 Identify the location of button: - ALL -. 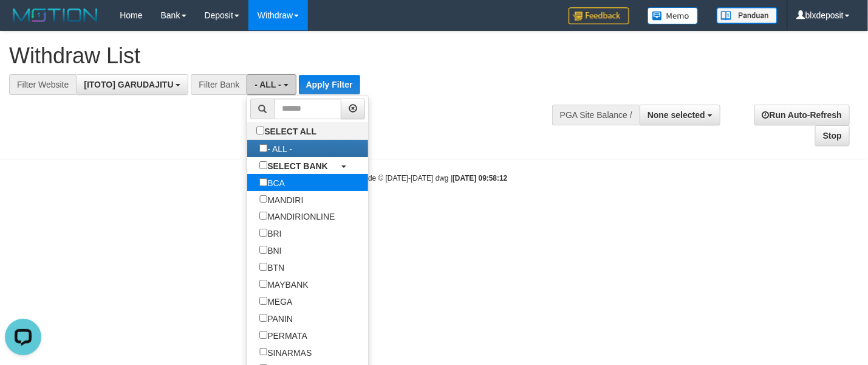
(271, 85).